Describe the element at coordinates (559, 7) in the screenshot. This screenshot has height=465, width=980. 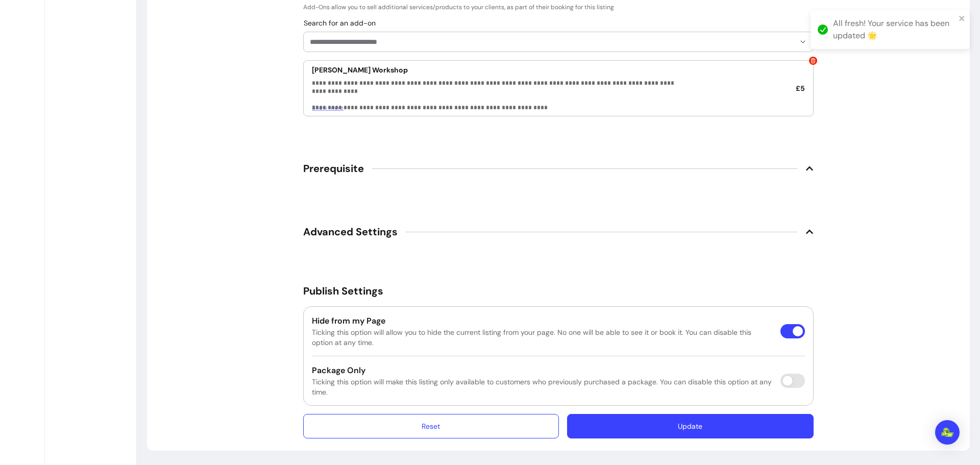
I see `p: Add-Ons allow you to sell additional services/products to your clients, as part of their booking ...` at that location.